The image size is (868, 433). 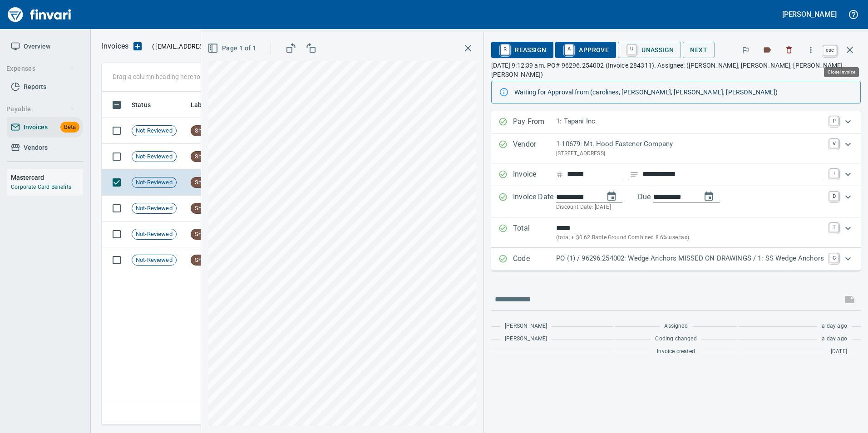 I want to click on span: Next, so click(x=699, y=50).